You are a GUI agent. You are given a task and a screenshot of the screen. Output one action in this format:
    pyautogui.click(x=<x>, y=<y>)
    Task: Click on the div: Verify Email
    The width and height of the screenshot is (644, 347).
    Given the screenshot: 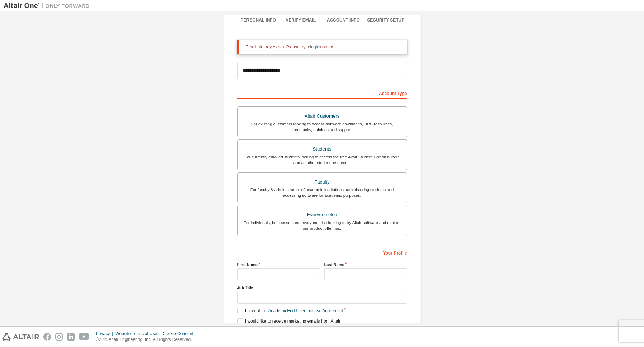 What is the action you would take?
    pyautogui.click(x=301, y=20)
    